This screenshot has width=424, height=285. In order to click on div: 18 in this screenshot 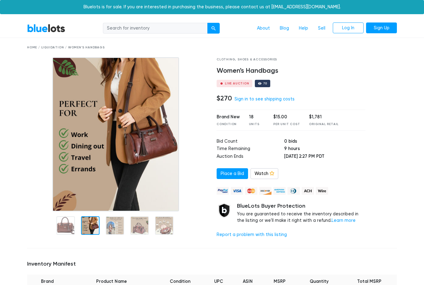, I will do `click(257, 117)`.